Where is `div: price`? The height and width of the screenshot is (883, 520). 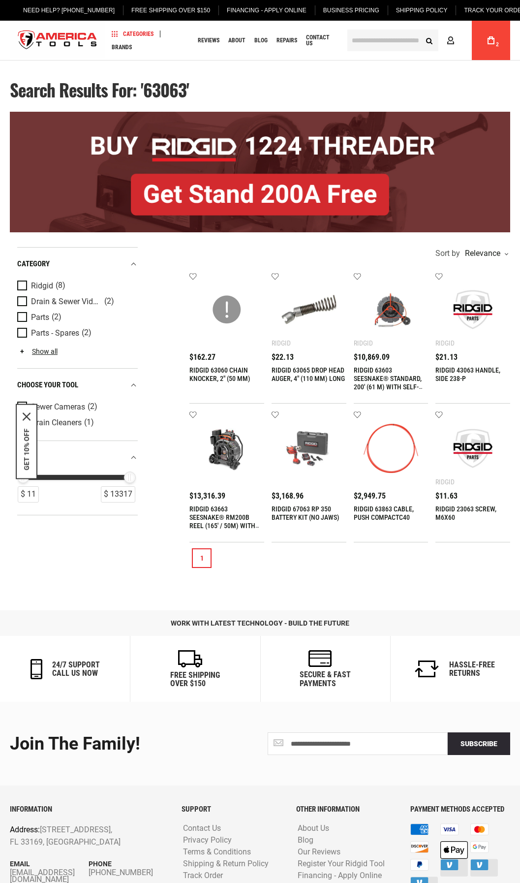 div: price is located at coordinates (77, 457).